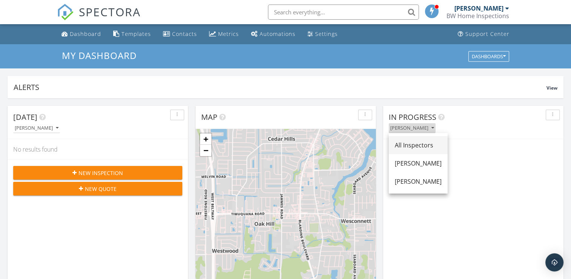 The height and width of the screenshot is (279, 571). I want to click on img: The Best Home Inspection Software - Spectora, so click(65, 12).